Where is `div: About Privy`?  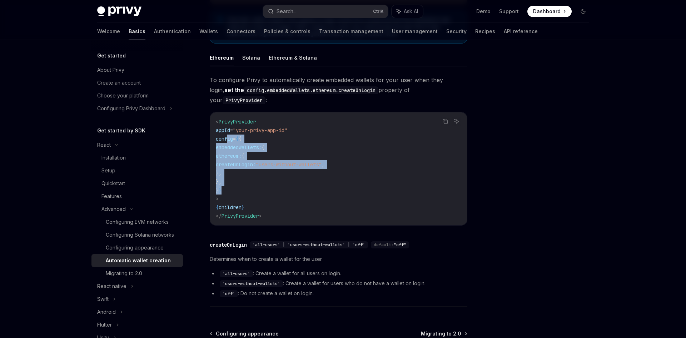 div: About Privy is located at coordinates (111, 70).